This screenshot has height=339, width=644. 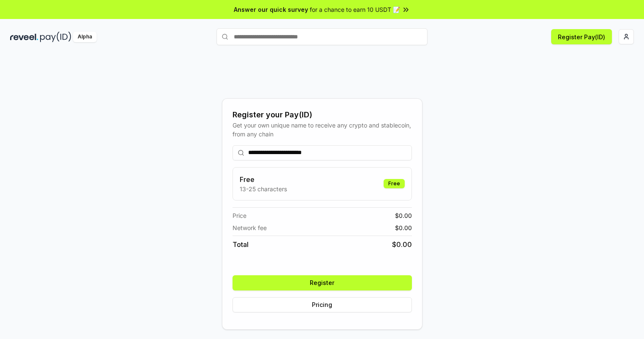 I want to click on span: Total, so click(x=241, y=244).